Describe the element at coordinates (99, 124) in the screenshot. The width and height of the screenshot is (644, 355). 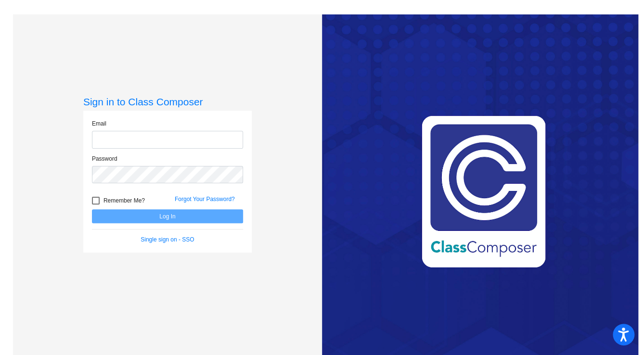
I see `label: Email` at that location.